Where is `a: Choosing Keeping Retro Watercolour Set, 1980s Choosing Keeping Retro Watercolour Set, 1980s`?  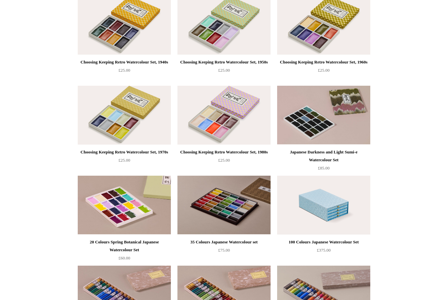 a: Choosing Keeping Retro Watercolour Set, 1980s Choosing Keeping Retro Watercolour Set, 1980s is located at coordinates (224, 116).